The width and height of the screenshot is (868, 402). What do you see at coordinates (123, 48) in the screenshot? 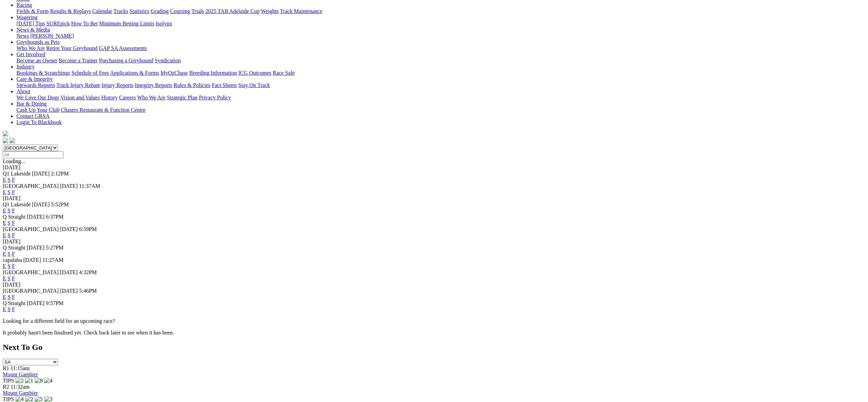
I see `a: GAP SA Assessments` at bounding box center [123, 48].